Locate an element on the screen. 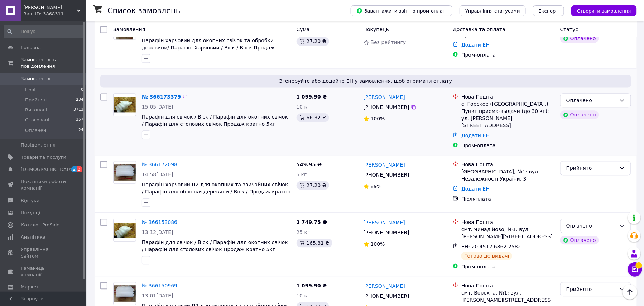 This screenshot has height=306, width=644. button: Чат з покупцем1 is located at coordinates (635, 270).